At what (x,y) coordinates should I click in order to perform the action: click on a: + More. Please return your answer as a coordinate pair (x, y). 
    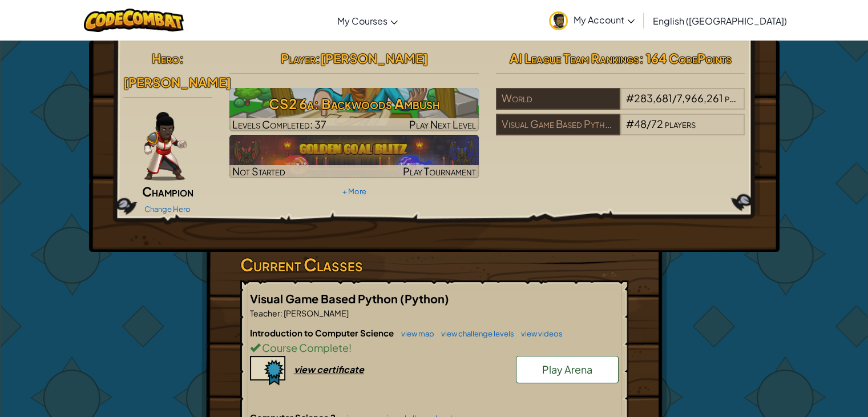
    Looking at the image, I should click on (354, 191).